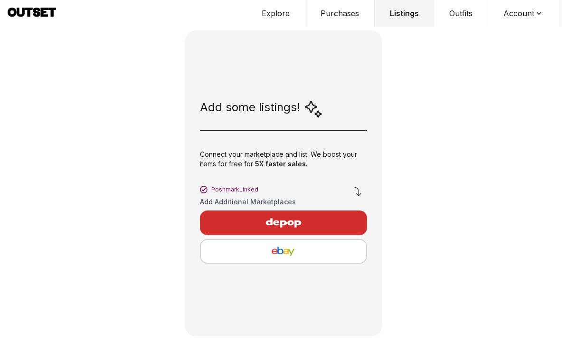  Describe the element at coordinates (284, 223) in the screenshot. I see `button: Depop logo` at that location.